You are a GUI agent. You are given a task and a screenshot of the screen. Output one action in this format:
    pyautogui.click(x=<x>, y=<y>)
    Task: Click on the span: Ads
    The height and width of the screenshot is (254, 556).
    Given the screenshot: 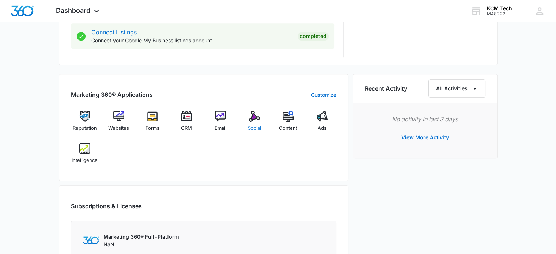 What is the action you would take?
    pyautogui.click(x=322, y=128)
    